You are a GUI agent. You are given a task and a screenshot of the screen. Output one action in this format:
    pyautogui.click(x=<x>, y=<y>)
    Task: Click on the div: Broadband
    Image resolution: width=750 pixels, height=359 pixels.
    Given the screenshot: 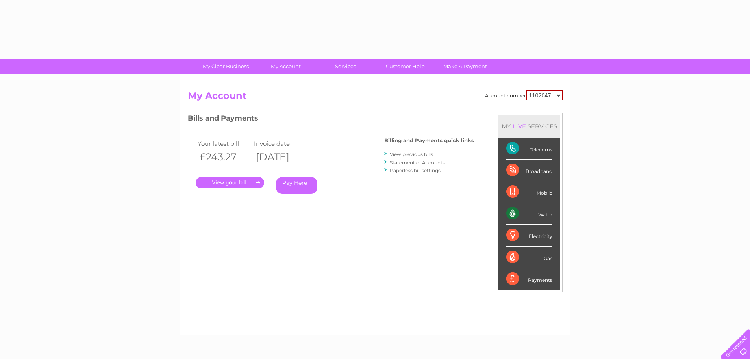 What is the action you would take?
    pyautogui.click(x=529, y=170)
    